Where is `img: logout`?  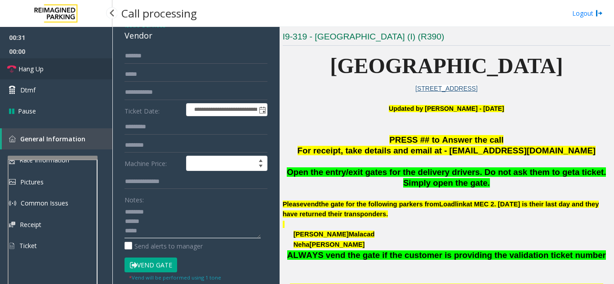 img: logout is located at coordinates (599, 13).